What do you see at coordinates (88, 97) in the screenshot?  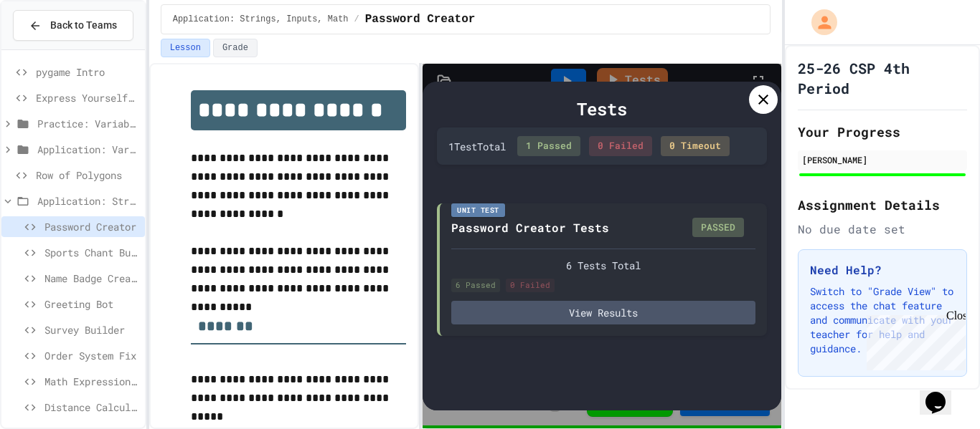 I see `span: Express Yourself in Python!` at bounding box center [88, 97].